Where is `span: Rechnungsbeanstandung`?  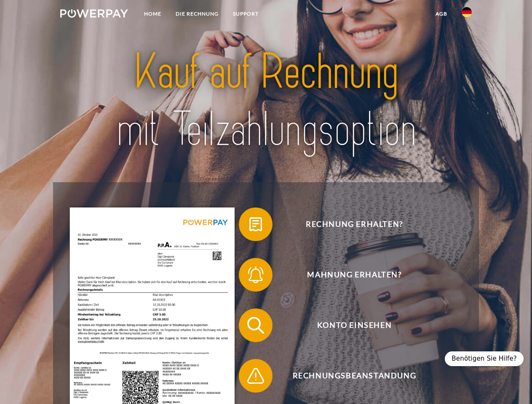 span: Rechnungsbeanstandung is located at coordinates (354, 376).